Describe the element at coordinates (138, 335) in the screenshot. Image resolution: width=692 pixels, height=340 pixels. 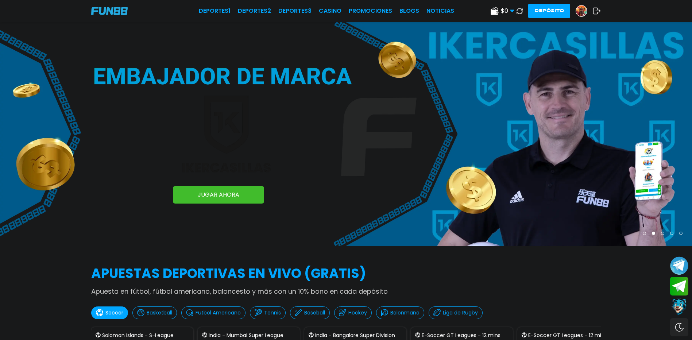
I see `p: Solomon Islands - S-League` at that location.